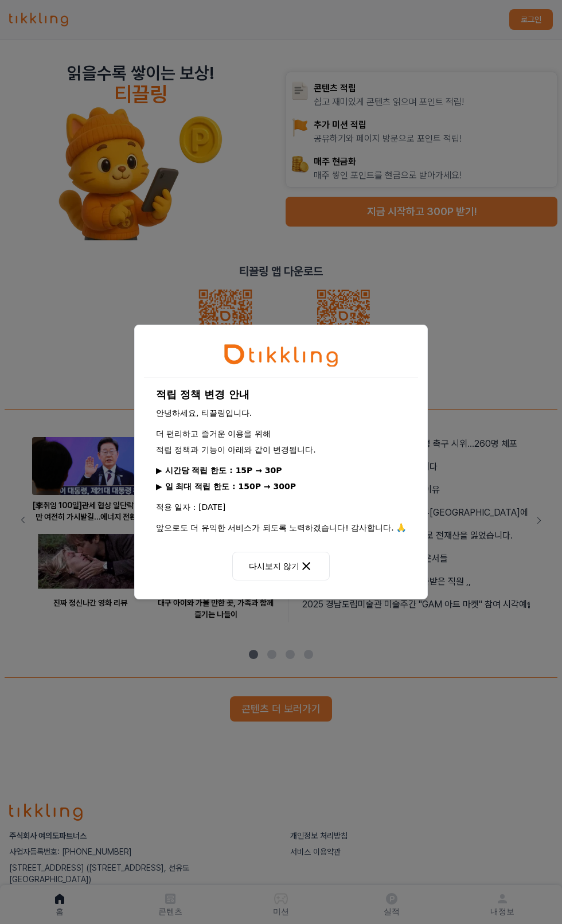 The image size is (562, 924). Describe the element at coordinates (281, 470) in the screenshot. I see `p: ▶ 시간당 적립 한도 : 15P → 30P` at that location.